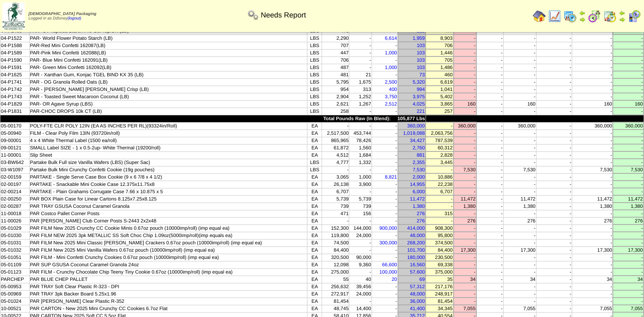  Describe the element at coordinates (391, 53) in the screenshot. I see `a: 1,000` at that location.